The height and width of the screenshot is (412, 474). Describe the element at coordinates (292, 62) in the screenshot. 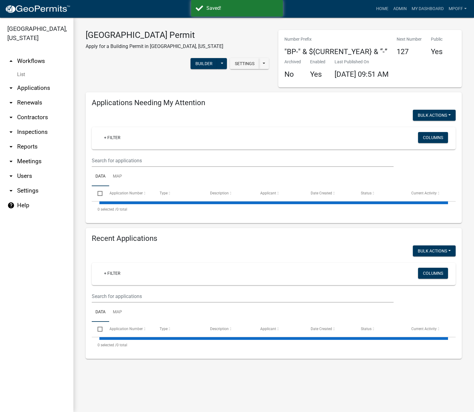

I see `p: Archived` at that location.